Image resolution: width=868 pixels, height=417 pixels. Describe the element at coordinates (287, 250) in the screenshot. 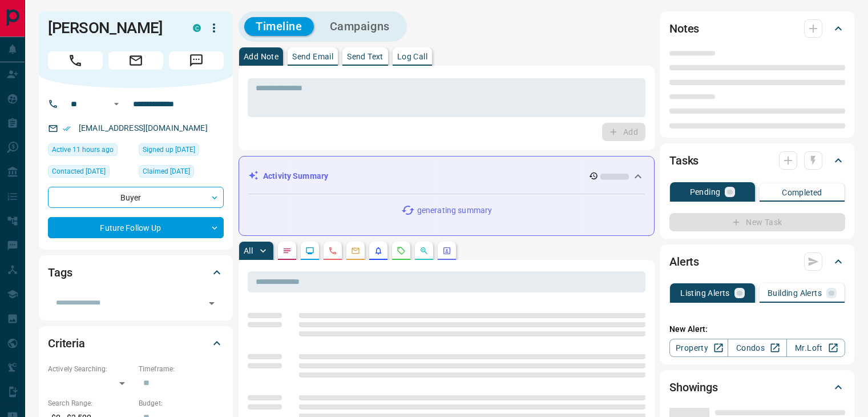

I see `svg: Notes` at that location.